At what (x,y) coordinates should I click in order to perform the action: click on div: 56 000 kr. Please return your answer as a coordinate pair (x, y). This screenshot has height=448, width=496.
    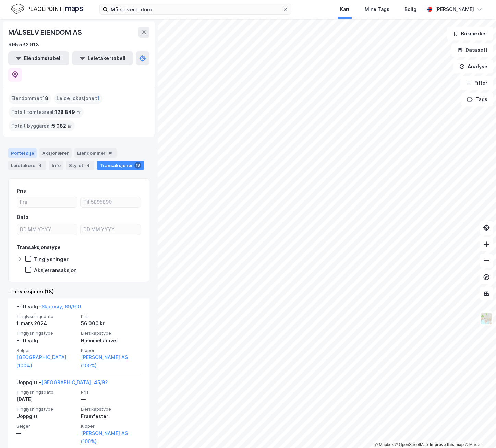
    Looking at the image, I should click on (111, 324).